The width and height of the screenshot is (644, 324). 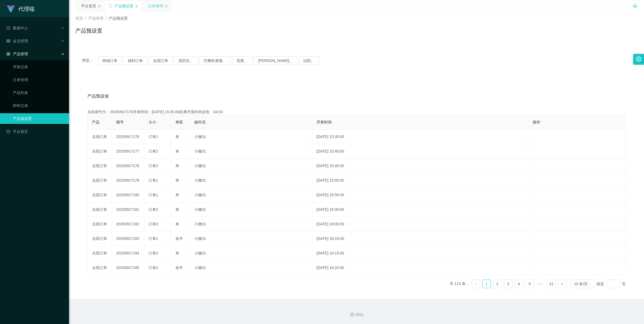 What do you see at coordinates (98, 96) in the screenshot?
I see `span: 产品预设值` at bounding box center [98, 96].